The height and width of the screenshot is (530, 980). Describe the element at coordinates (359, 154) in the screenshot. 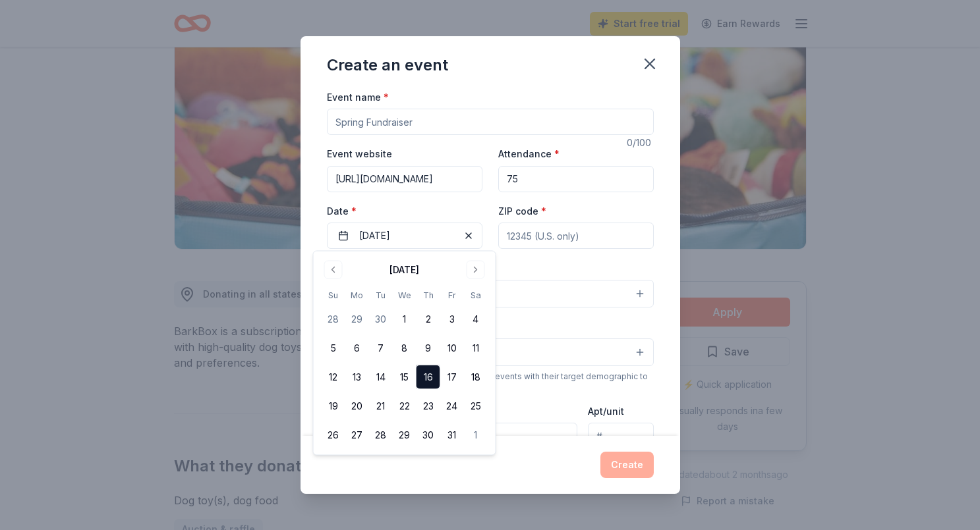

I see `label: Event website` at that location.